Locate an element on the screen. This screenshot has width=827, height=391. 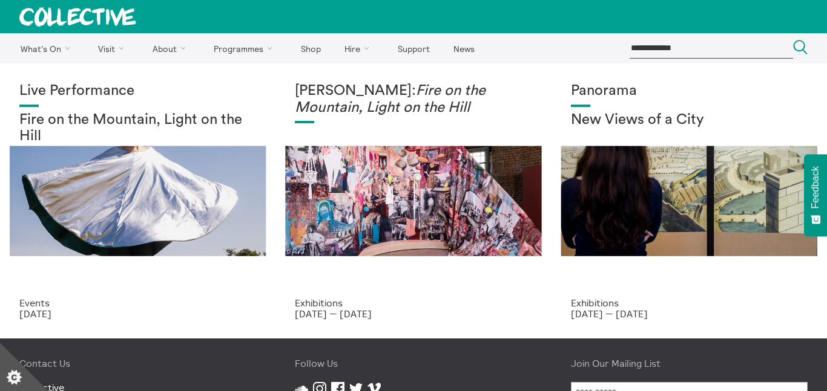
button: Feedback - Show survey is located at coordinates (815, 195).